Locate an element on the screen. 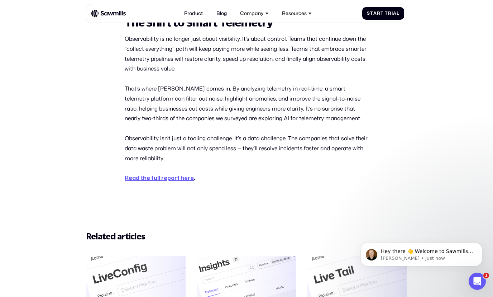 The image size is (493, 297). span: T is located at coordinates (386, 13).